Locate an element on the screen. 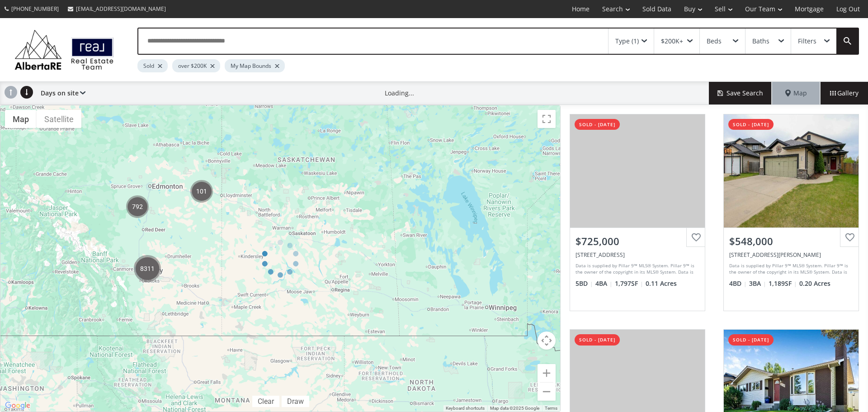  div: $200K+ is located at coordinates (672, 41).